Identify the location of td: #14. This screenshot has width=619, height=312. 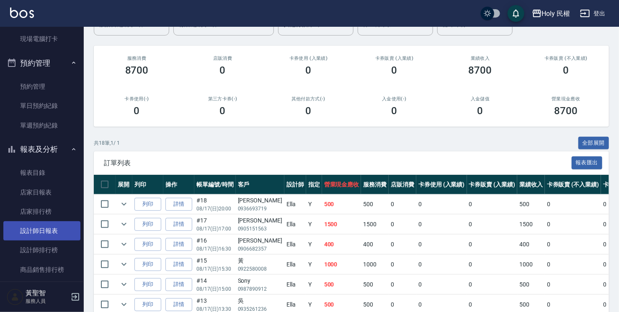
(215, 285).